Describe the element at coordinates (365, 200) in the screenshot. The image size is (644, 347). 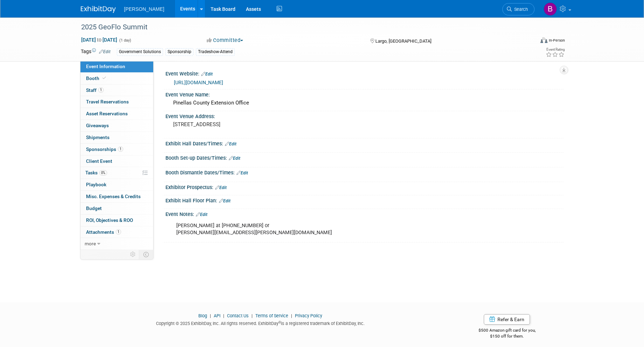
I see `div: Exhibit Hall Floor Plan:` at that location.